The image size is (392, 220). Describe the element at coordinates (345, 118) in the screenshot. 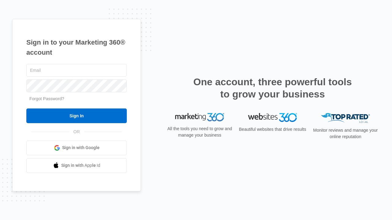

I see `img: Top Rated Local` at that location.